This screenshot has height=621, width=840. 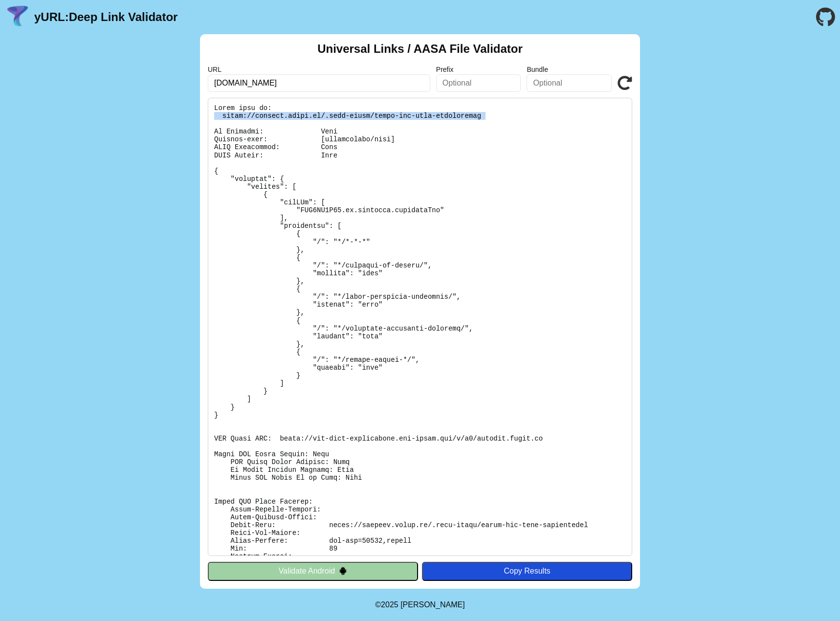 I want to click on pre: Lorem ipsu do: sitam://consect.adipi.el/.sedd-eiusm/tempo-inc-utla-etdoloremag Al Enimadmi: Veni ..., so click(x=420, y=327).